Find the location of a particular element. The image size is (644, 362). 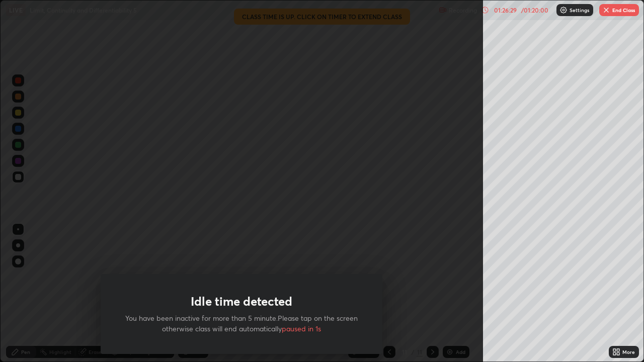

div: / 01:20:00 is located at coordinates (535, 10).